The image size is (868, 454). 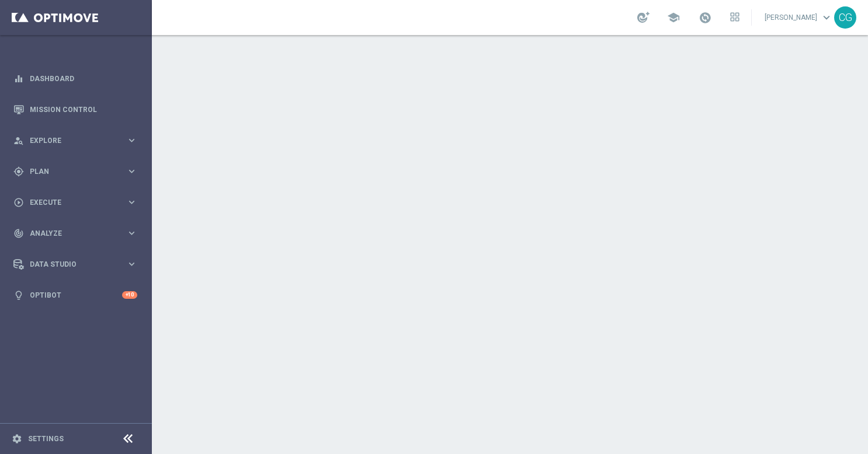 What do you see at coordinates (17, 439) in the screenshot?
I see `i: settings` at bounding box center [17, 439].